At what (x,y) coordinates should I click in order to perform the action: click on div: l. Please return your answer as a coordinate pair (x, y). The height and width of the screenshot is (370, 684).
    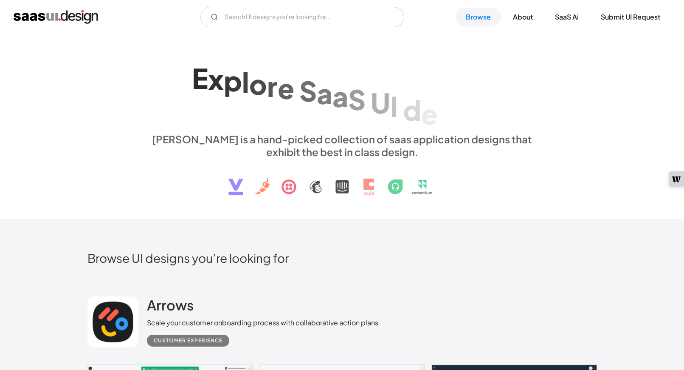
    Looking at the image, I should click on (246, 82).